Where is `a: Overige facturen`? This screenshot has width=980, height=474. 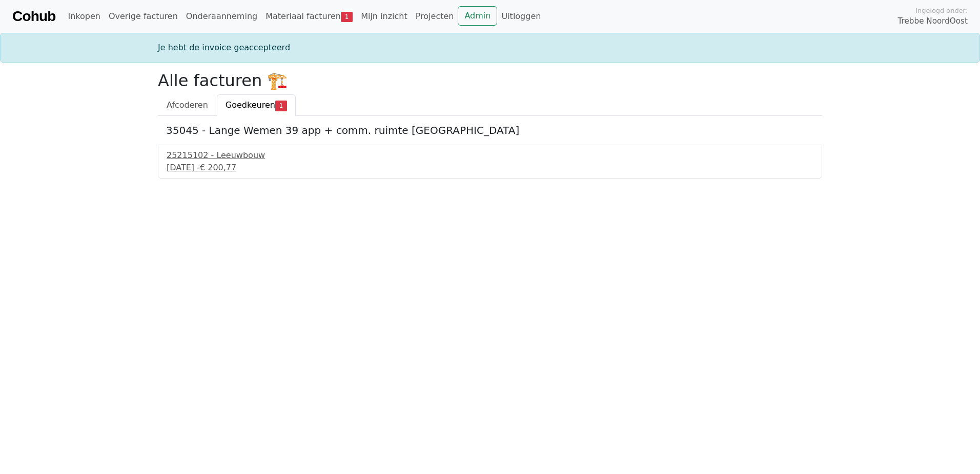 a: Overige facturen is located at coordinates (143, 16).